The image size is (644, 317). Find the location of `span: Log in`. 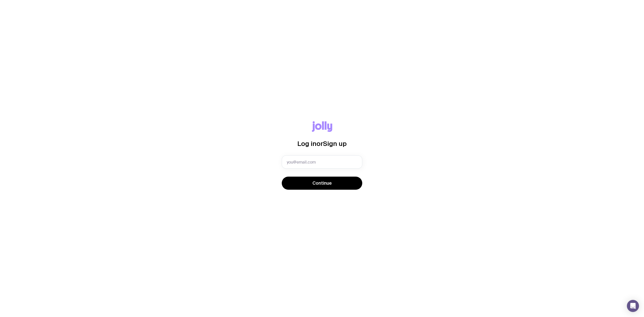

span: Log in is located at coordinates (307, 144).